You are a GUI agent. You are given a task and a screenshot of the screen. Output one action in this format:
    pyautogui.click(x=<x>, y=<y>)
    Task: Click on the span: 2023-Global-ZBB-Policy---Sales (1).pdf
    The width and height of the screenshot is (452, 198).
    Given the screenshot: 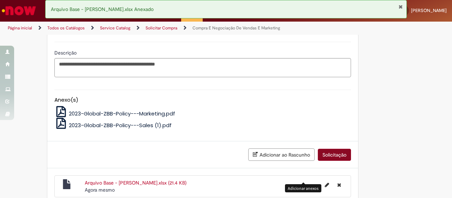 What is the action you would take?
    pyautogui.click(x=120, y=125)
    